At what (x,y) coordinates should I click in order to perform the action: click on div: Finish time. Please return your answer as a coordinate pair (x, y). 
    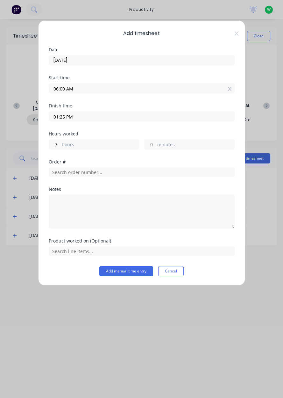
    Looking at the image, I should click on (142, 106).